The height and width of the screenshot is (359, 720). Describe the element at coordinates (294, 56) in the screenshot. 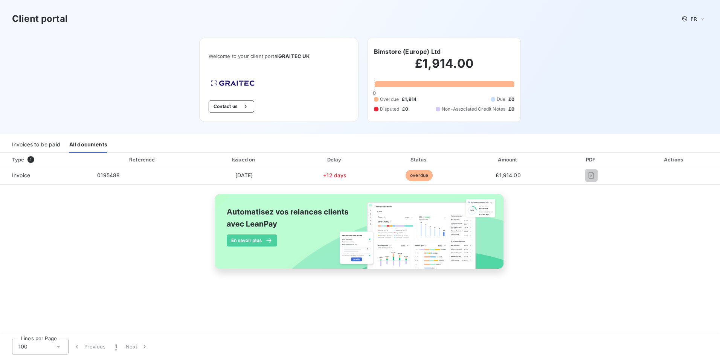

I see `span: GRAITEC UK` at that location.